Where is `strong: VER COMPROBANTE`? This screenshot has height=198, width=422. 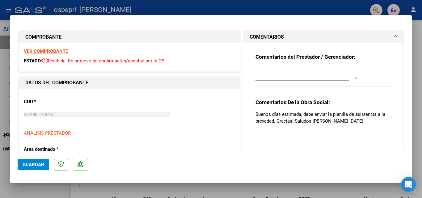 strong: VER COMPROBANTE is located at coordinates (46, 51).